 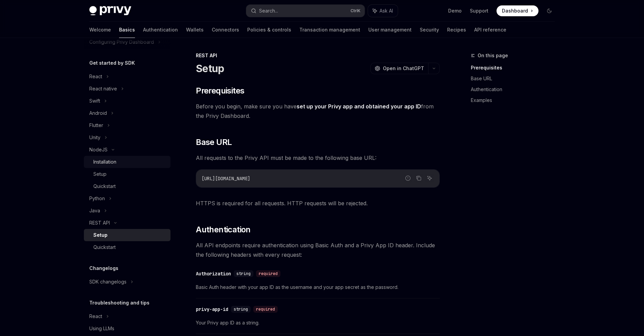 What do you see at coordinates (223, 230) in the screenshot?
I see `span: Authentication` at bounding box center [223, 230].